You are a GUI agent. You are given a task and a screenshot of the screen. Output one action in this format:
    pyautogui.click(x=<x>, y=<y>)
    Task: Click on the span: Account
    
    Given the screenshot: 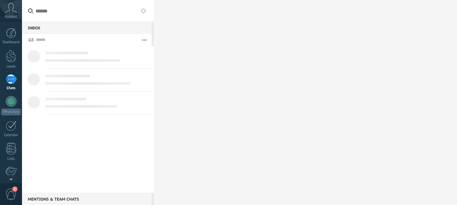 What is the action you would take?
    pyautogui.click(x=11, y=17)
    